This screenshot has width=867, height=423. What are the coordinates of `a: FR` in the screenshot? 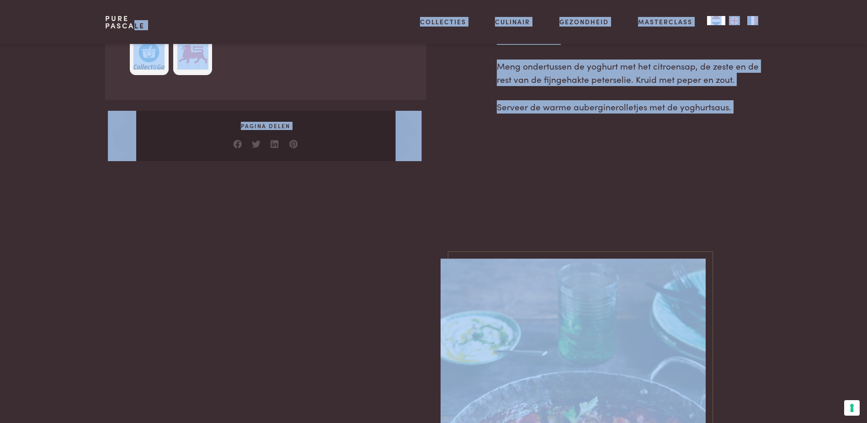 It's located at (753, 21).